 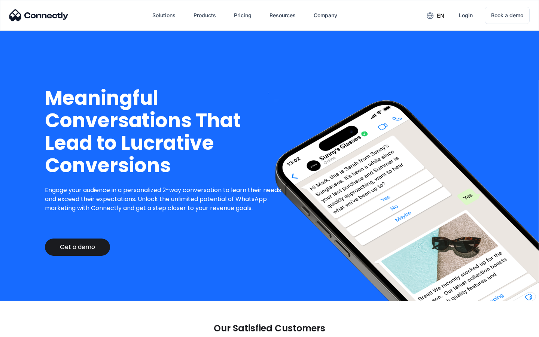 What do you see at coordinates (507, 15) in the screenshot?
I see `a: Book a demo` at bounding box center [507, 15].